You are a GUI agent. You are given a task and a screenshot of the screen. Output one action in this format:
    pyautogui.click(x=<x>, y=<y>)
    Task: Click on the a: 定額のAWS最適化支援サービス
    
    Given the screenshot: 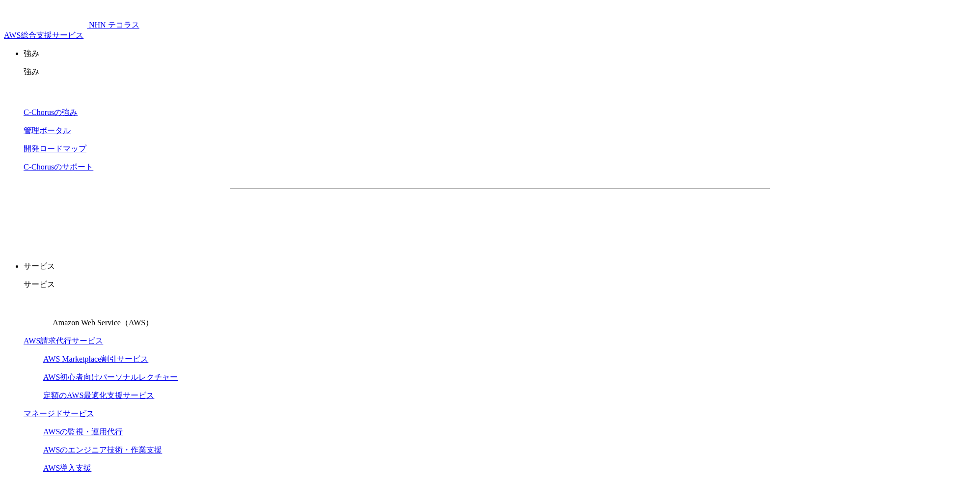 What is the action you would take?
    pyautogui.click(x=99, y=395)
    